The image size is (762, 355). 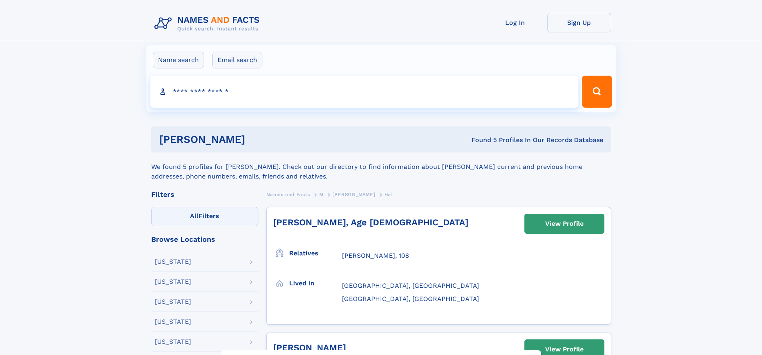 I want to click on div: Browse Locations, so click(x=205, y=239).